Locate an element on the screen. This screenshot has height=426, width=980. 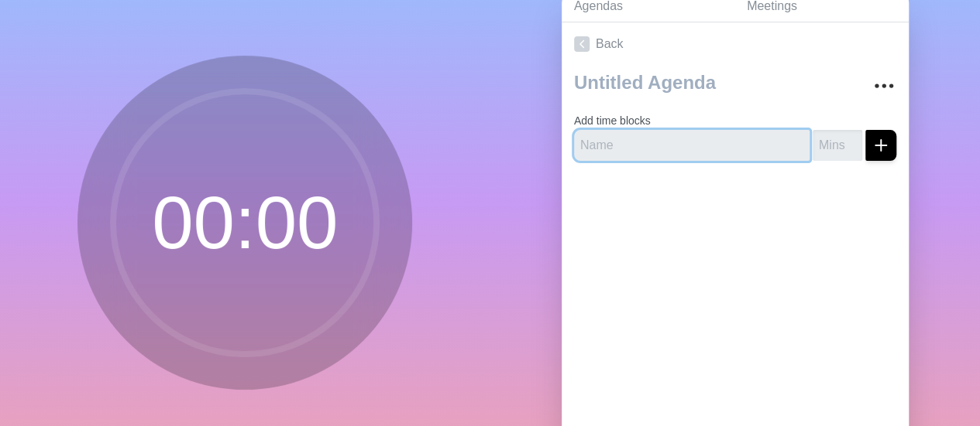
button: More is located at coordinates (883, 86).